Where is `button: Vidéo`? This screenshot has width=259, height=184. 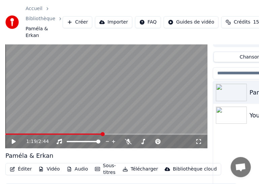
button: Vidéo is located at coordinates (49, 169).